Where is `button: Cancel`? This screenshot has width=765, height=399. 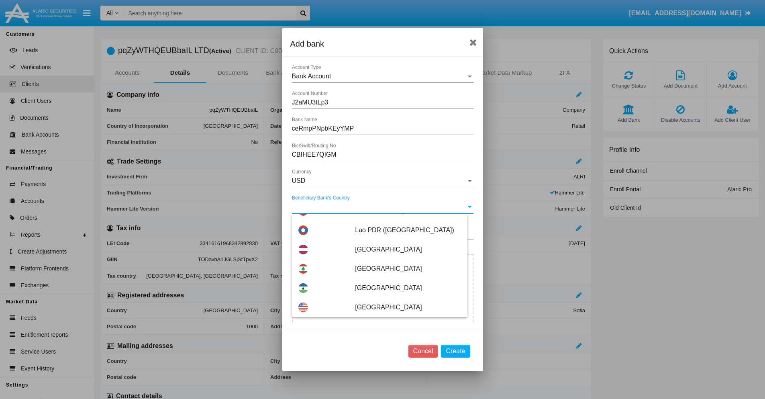
button: Cancel is located at coordinates (423, 351).